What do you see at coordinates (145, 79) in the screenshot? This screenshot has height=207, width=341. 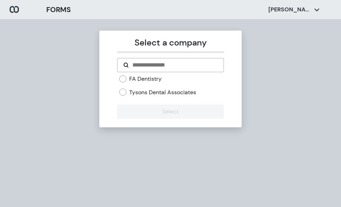 I see `label: FA Dentistry` at bounding box center [145, 79].